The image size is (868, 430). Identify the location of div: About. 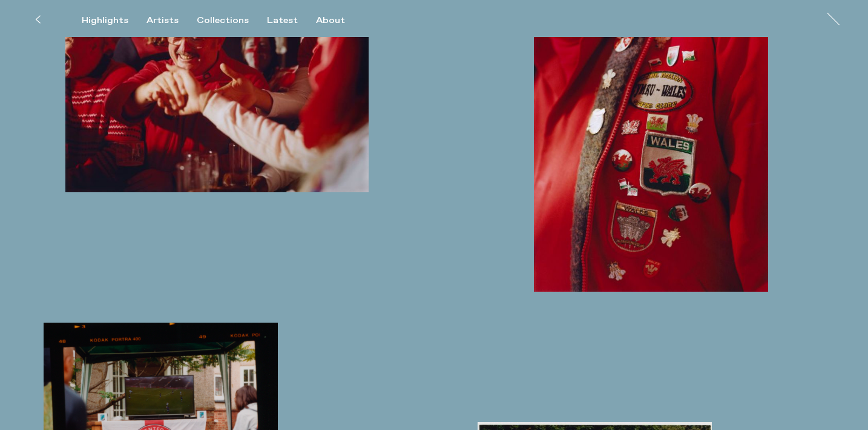
(330, 20).